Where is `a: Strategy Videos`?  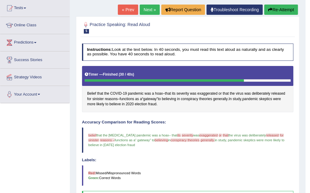 a: Strategy Videos is located at coordinates (35, 76).